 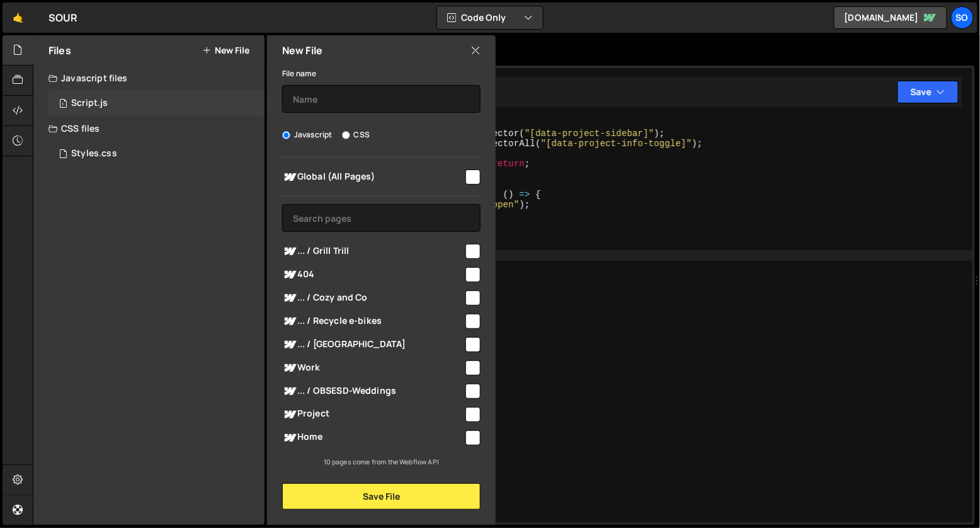 I want to click on label: Javascript, so click(x=307, y=135).